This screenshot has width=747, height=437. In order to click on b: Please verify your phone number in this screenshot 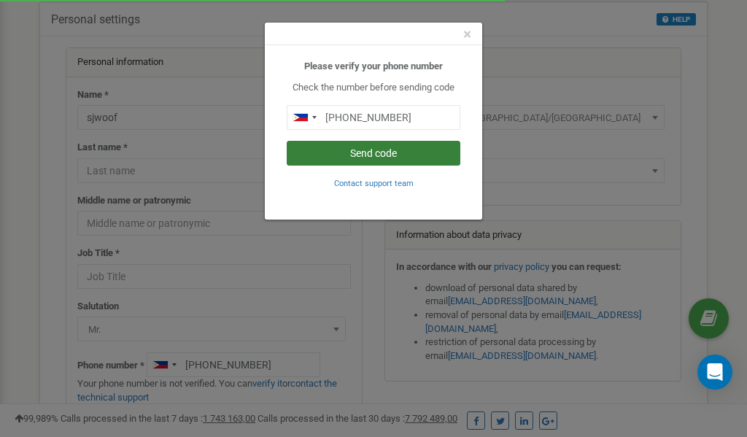, I will do `click(373, 66)`.